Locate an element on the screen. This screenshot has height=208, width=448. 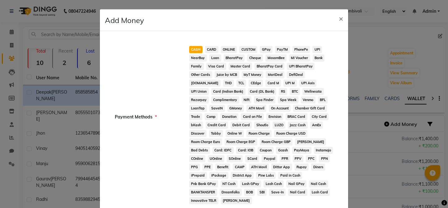
span: PPN is located at coordinates (324, 159).